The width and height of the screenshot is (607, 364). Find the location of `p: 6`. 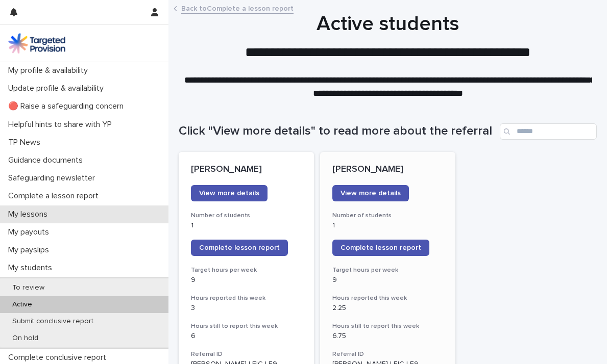

p: 6 is located at coordinates (246, 336).